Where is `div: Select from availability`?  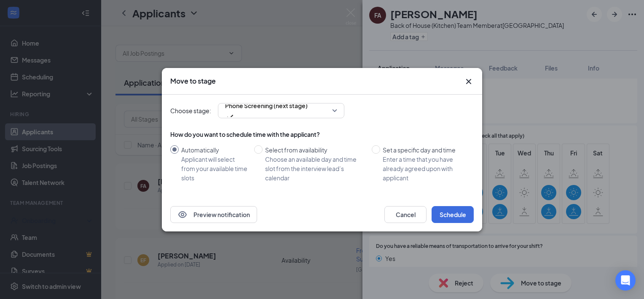 div: Select from availability is located at coordinates (314, 150).